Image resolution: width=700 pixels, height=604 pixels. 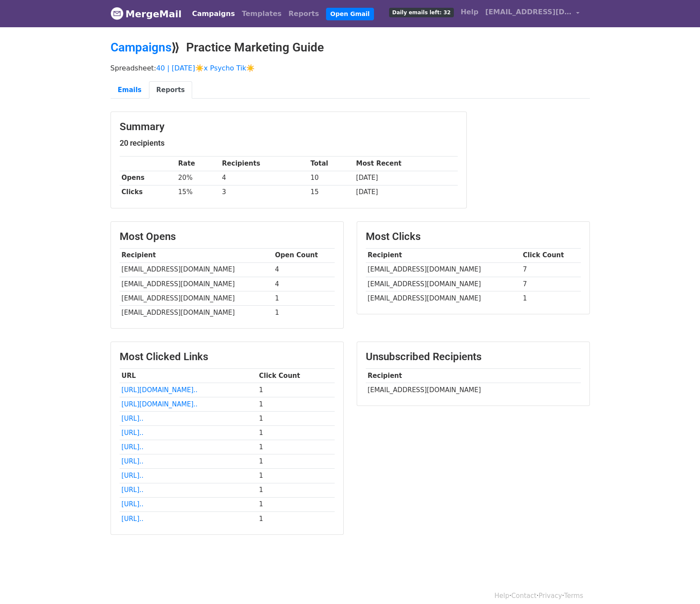 I want to click on h3: Most Clicked Links, so click(x=227, y=356).